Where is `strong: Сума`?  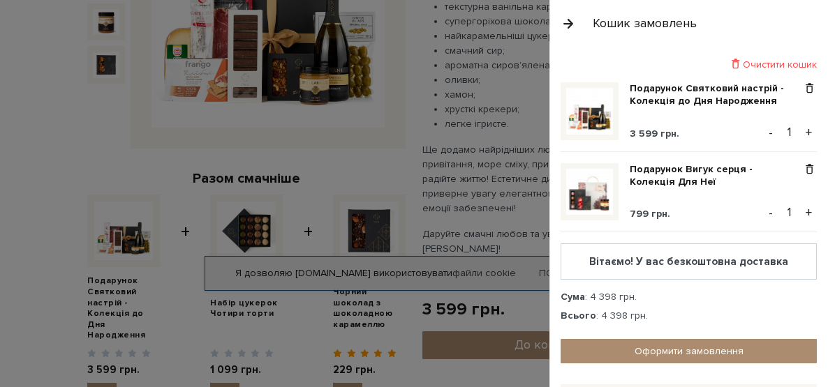
strong: Сума is located at coordinates (572, 297).